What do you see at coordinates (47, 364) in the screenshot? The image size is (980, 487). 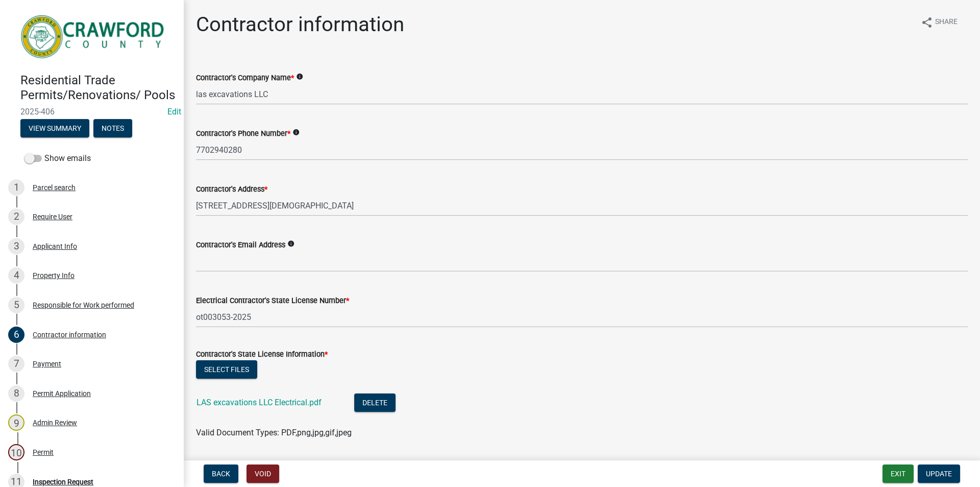 I see `div: Payment` at bounding box center [47, 364].